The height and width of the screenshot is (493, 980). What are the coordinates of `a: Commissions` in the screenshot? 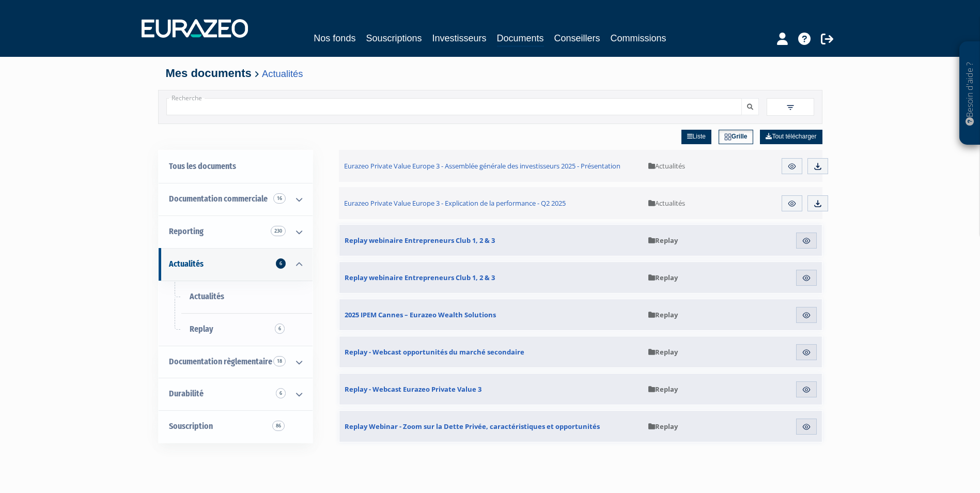 It's located at (639, 38).